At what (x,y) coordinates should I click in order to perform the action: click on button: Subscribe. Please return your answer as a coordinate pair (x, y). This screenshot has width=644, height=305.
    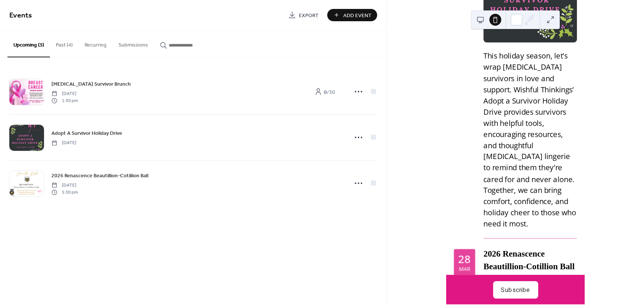
    Looking at the image, I should click on (515, 290).